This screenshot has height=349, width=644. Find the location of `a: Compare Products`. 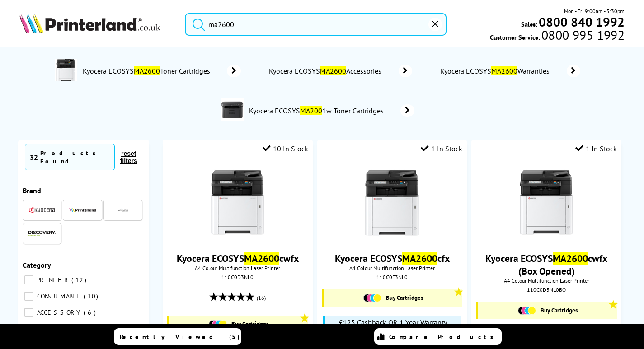

a: Compare Products is located at coordinates (438, 337).